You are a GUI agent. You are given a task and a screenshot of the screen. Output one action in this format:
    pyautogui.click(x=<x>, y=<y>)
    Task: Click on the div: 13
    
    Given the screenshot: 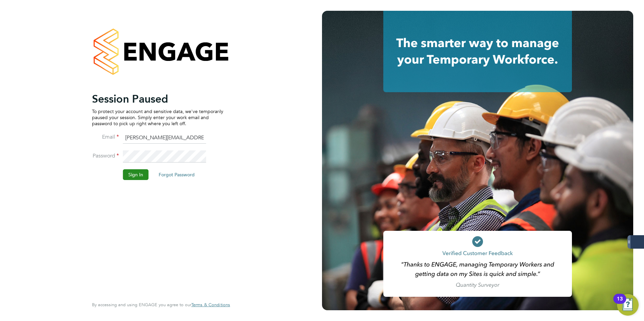 What is the action you would take?
    pyautogui.click(x=619, y=303)
    